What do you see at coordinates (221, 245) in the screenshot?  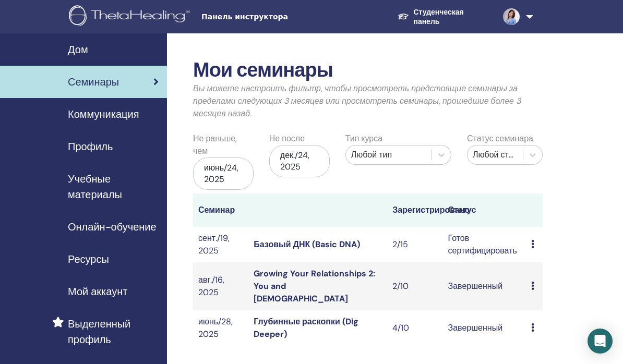 I see `td: сент./19, 2025` at bounding box center [221, 245].